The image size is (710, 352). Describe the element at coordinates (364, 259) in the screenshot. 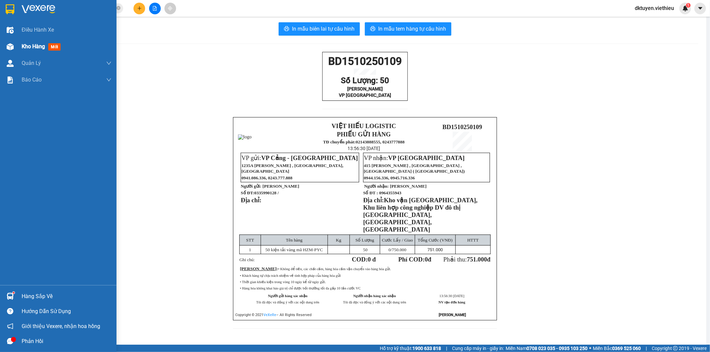

I see `strong: COD:` at that location.